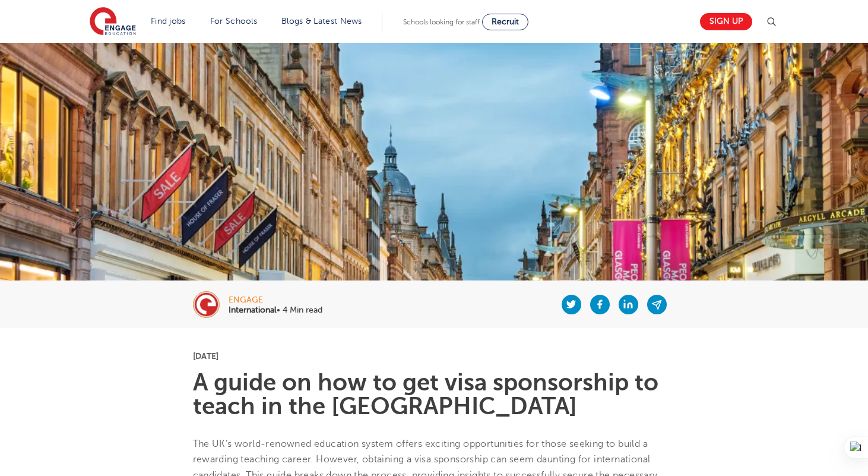 The width and height of the screenshot is (868, 476). I want to click on a: Find jobs, so click(168, 21).